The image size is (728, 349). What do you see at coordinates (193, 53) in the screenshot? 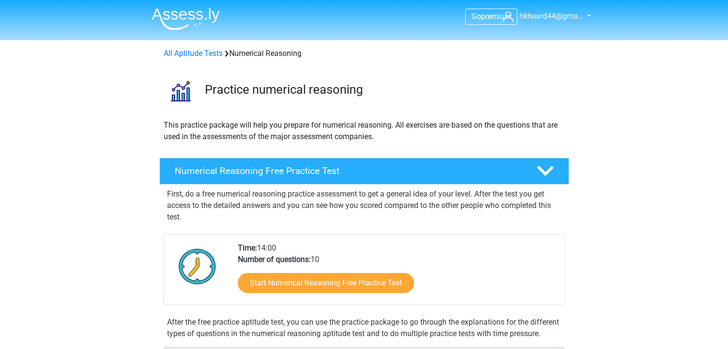
I see `a: All Aptitude Tests` at bounding box center [193, 53].